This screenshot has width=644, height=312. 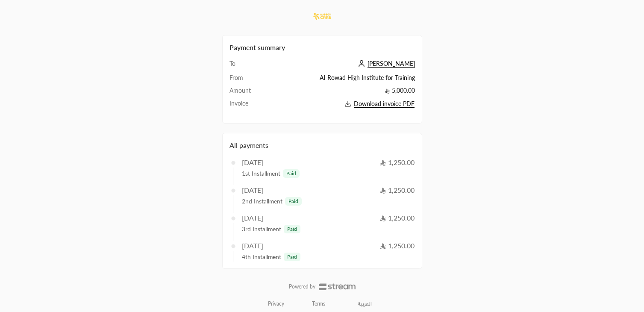 I want to click on span: 1st Installment, so click(x=261, y=174).